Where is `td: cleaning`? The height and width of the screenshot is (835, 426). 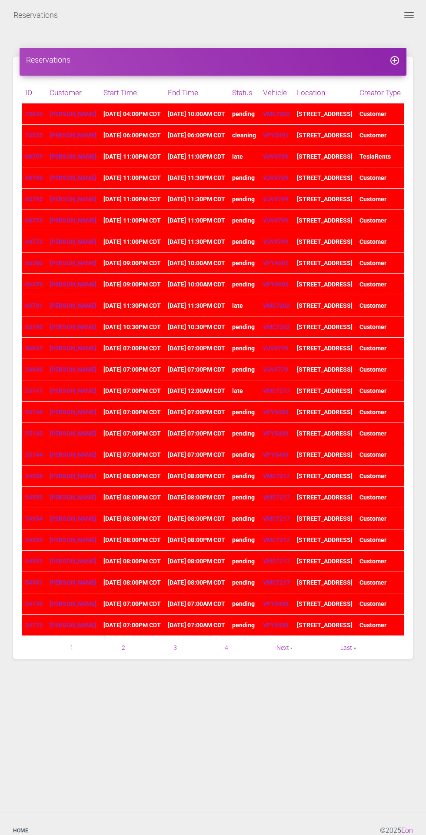
td: cleaning is located at coordinates (244, 135).